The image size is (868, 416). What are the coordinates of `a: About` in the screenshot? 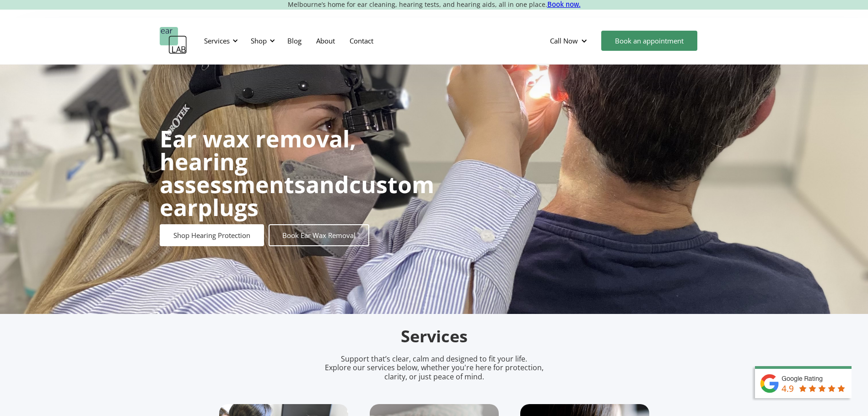 It's located at (325, 41).